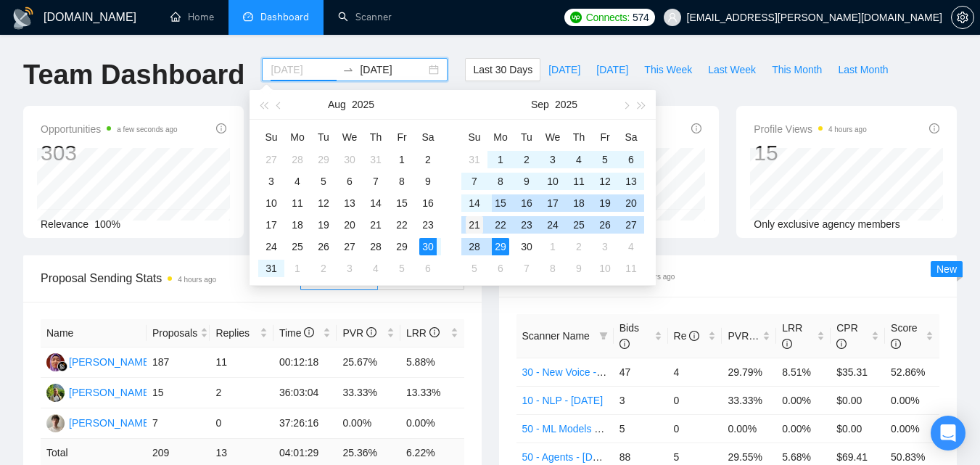  What do you see at coordinates (242, 333) in the screenshot?
I see `th: Replies` at bounding box center [242, 333].